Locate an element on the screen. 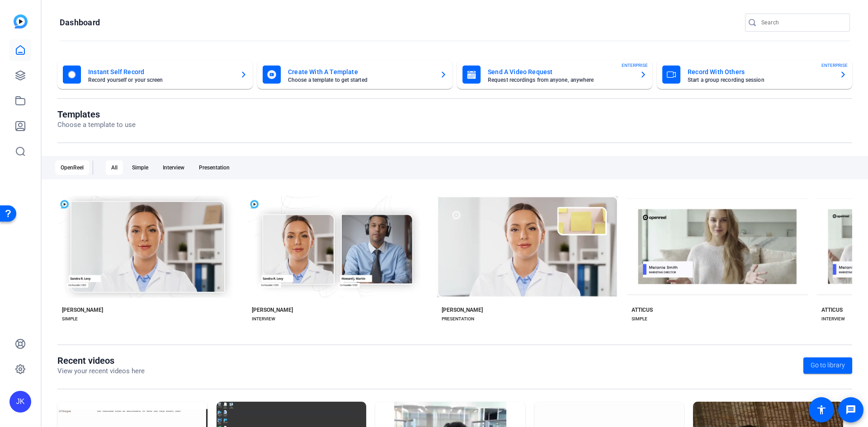 Image resolution: width=868 pixels, height=427 pixels. button: Record With OthersStart a group recording sessionENTERPRISE is located at coordinates (755, 75).